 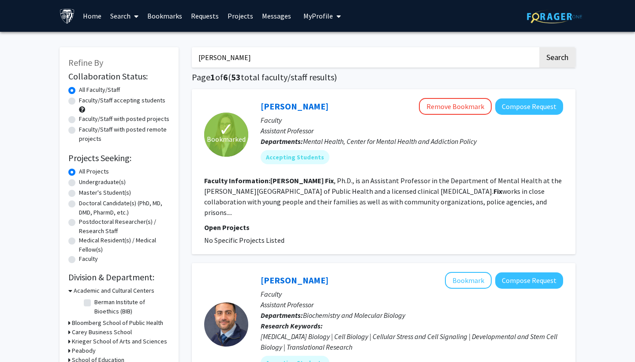 I want to click on span: 53, so click(x=236, y=77).